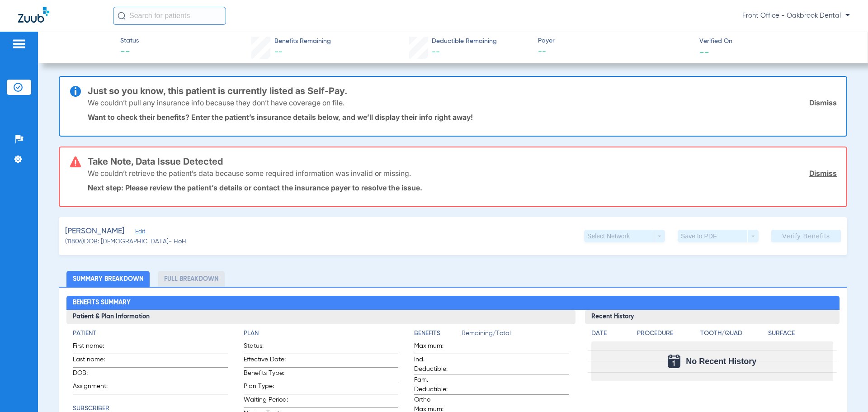 This screenshot has width=868, height=412. What do you see at coordinates (95, 347) in the screenshot?
I see `span: First name:` at bounding box center [95, 347].